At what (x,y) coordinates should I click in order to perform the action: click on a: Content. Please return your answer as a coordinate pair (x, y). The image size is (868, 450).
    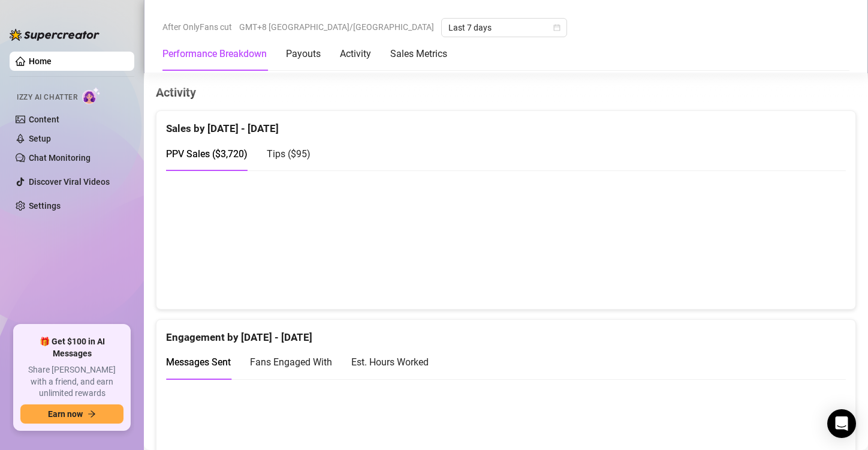
    Looking at the image, I should click on (44, 119).